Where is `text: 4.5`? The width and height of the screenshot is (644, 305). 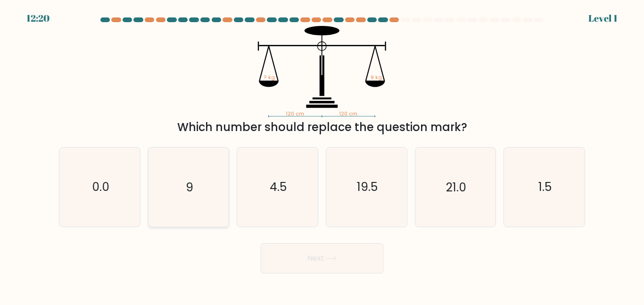 text: 4.5 is located at coordinates (279, 187).